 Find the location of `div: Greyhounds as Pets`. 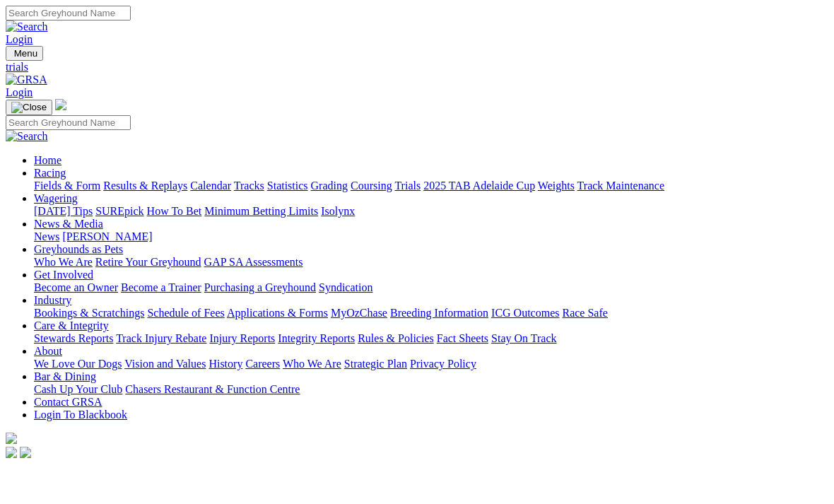

div: Greyhounds as Pets is located at coordinates (431, 262).